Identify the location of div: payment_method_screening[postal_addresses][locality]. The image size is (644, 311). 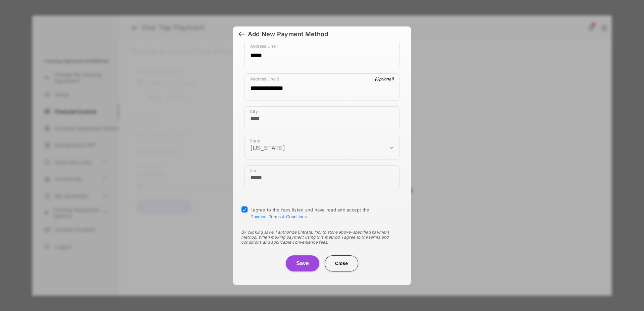
(322, 119).